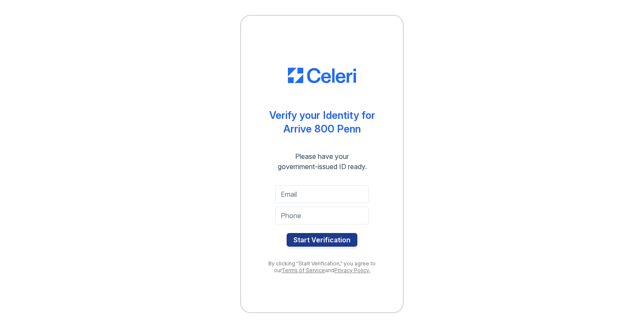  Describe the element at coordinates (322, 161) in the screenshot. I see `div: Please have your government-issued ID ready.` at that location.